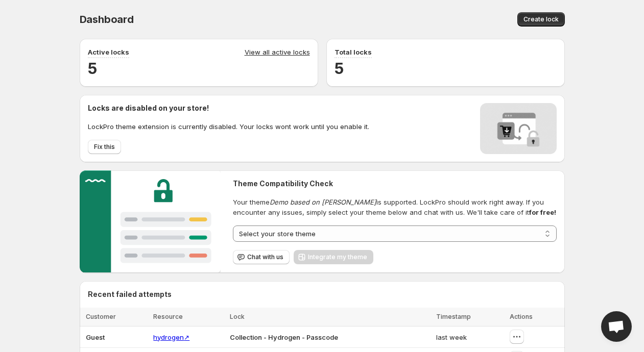 This screenshot has height=352, width=644. What do you see at coordinates (394, 207) in the screenshot?
I see `span: Your theme is supported. LockPro should work right away. If you encounter any issues, simply sele...` at bounding box center [394, 207].